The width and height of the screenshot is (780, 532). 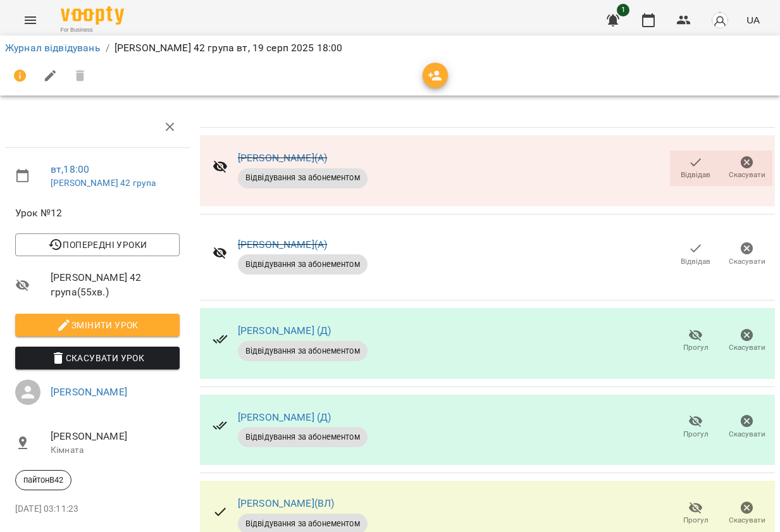 What do you see at coordinates (97, 245) in the screenshot?
I see `span: Попередні уроки` at bounding box center [97, 245].